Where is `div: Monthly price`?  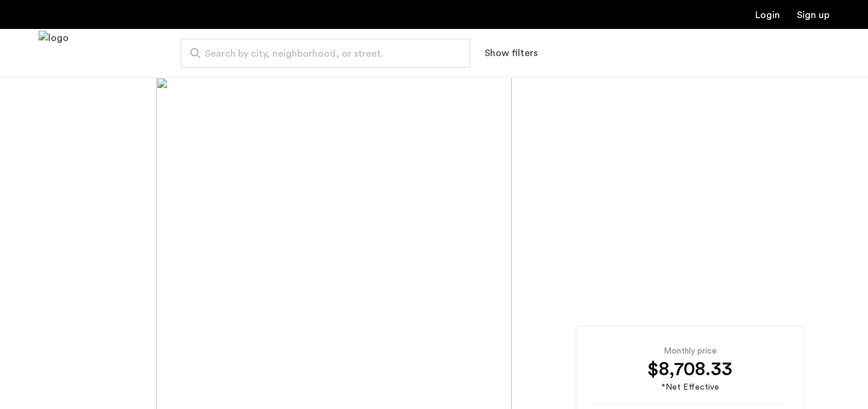
div: Monthly price is located at coordinates (690, 351).